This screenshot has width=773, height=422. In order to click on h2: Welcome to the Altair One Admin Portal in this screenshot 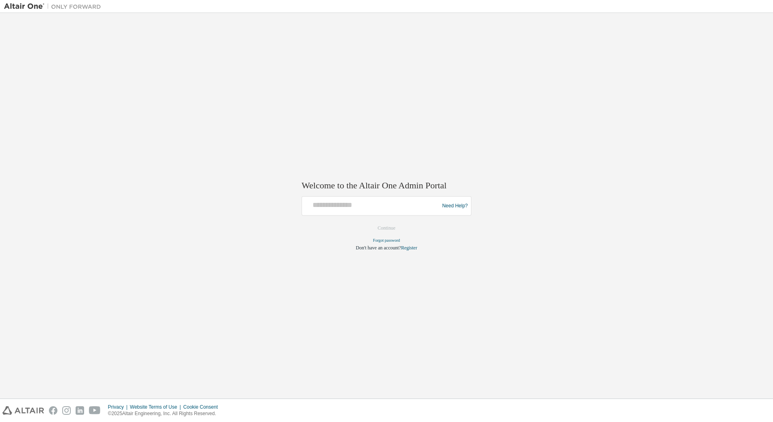, I will do `click(386, 186)`.